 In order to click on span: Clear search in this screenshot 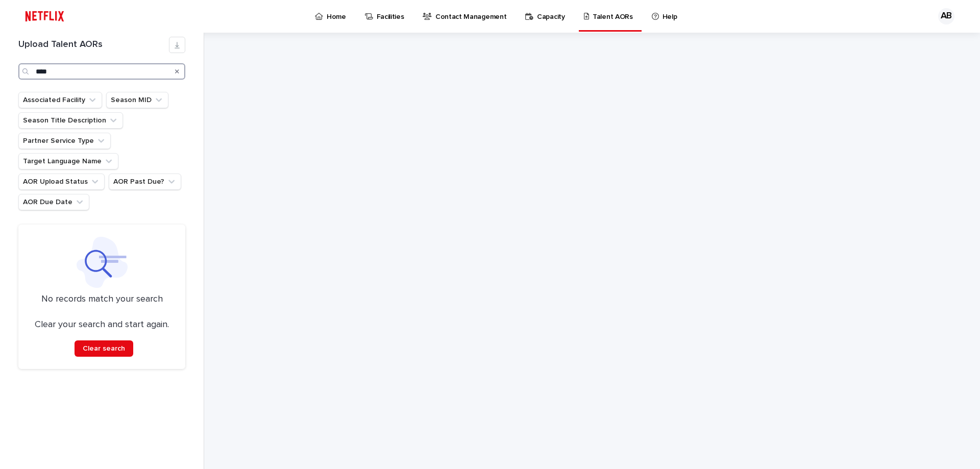, I will do `click(103, 349)`.